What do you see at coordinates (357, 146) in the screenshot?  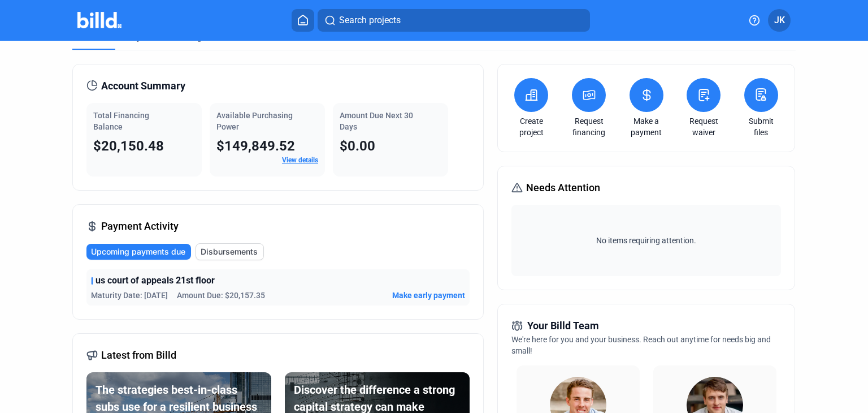 I see `span: $0.00` at bounding box center [357, 146].